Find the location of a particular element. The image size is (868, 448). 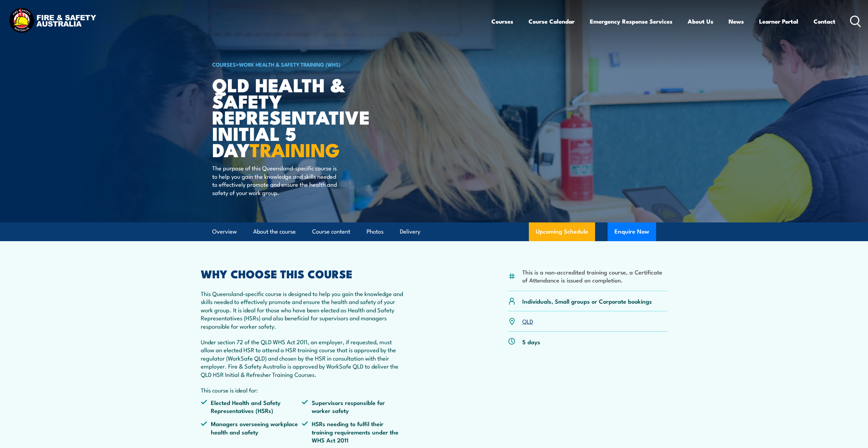

a: Contact is located at coordinates (824, 21).